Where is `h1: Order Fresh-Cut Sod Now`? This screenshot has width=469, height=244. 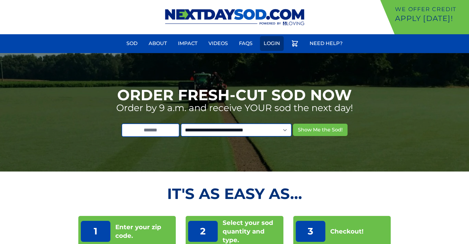
h1: Order Fresh-Cut Sod Now is located at coordinates (234, 95).